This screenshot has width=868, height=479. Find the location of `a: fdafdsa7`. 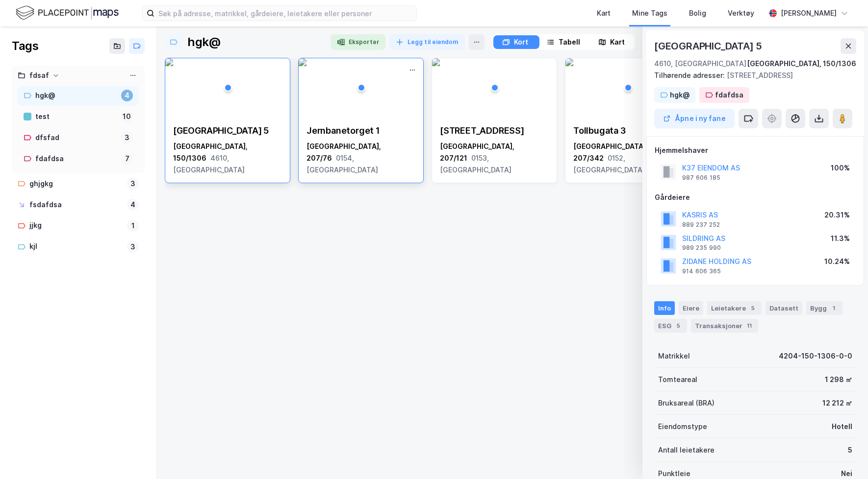

a: fdafdsa7 is located at coordinates (78, 158).